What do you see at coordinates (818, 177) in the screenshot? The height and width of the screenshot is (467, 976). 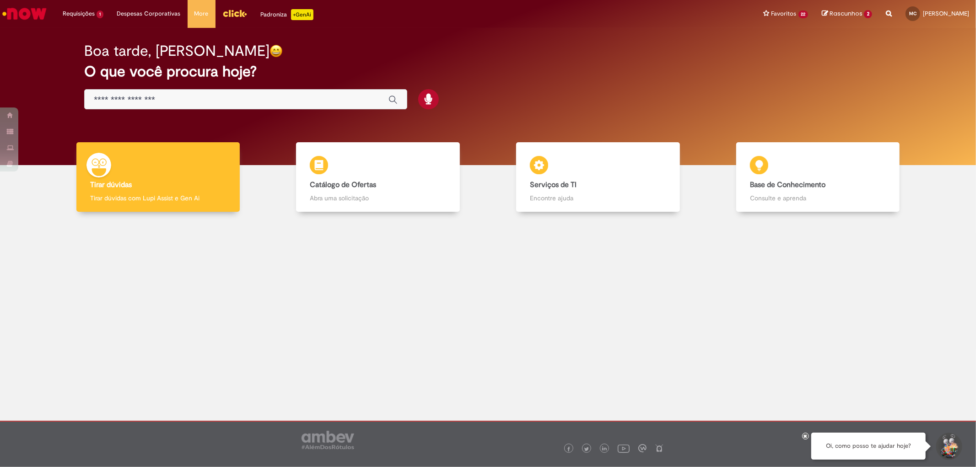 I see `a: Base de Conhecimento Consulte e aprenda` at bounding box center [818, 177].